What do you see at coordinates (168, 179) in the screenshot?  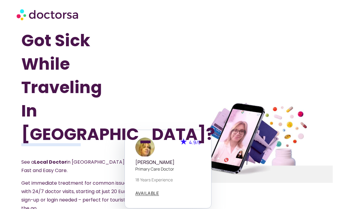 I see `p: 18 years experience` at bounding box center [168, 179].